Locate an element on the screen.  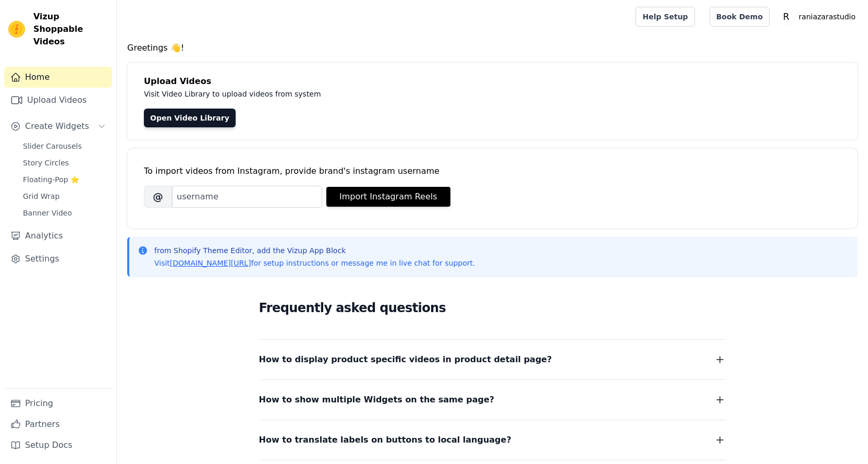
a: Home is located at coordinates (58, 77).